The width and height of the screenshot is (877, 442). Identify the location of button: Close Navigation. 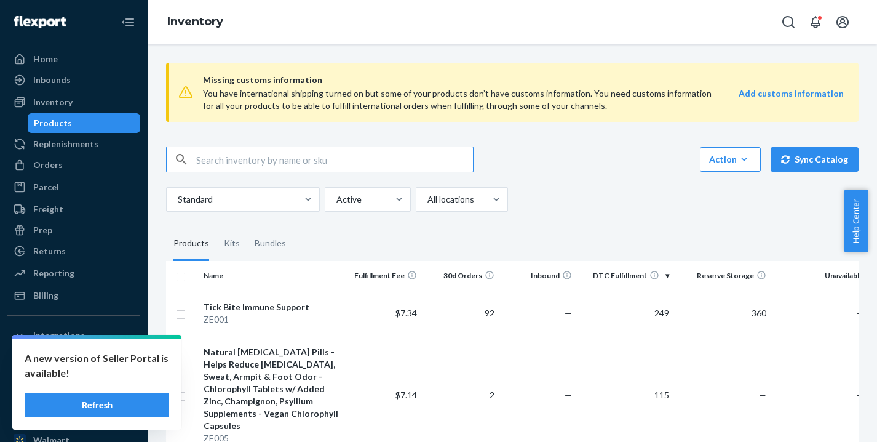
(128, 22).